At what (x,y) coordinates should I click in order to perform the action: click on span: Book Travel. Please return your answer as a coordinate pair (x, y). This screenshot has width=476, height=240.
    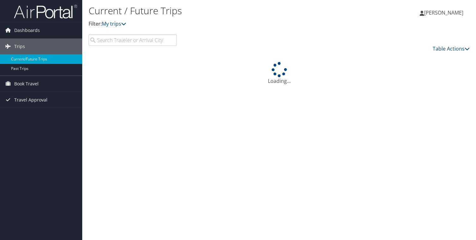
    Looking at the image, I should click on (26, 84).